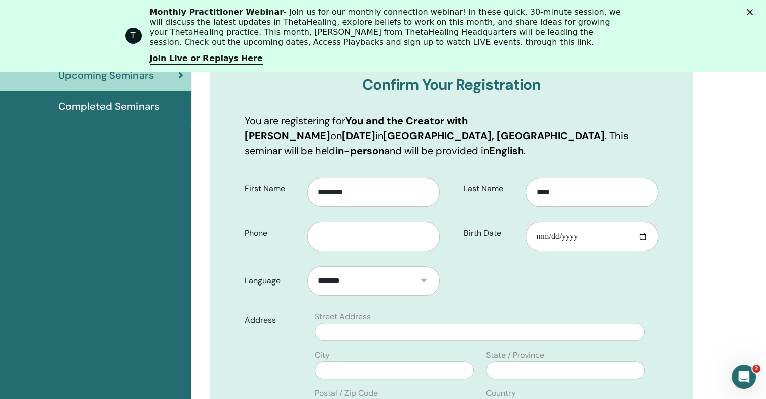 The image size is (766, 399). What do you see at coordinates (206, 59) in the screenshot?
I see `a: Join Live or Replays Here` at bounding box center [206, 59].